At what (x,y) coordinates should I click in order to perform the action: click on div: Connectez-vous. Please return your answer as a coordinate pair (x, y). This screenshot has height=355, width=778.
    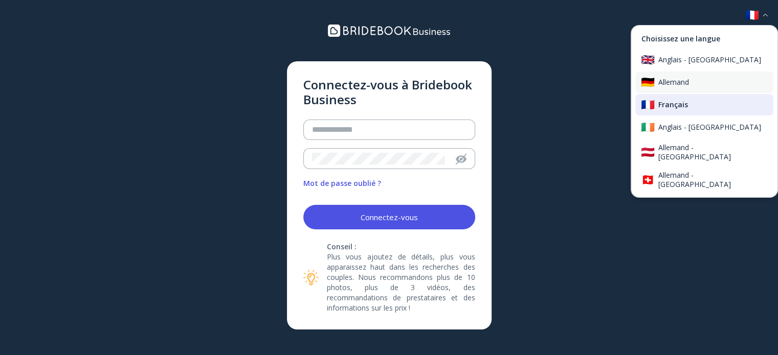
    Looking at the image, I should click on (389, 217).